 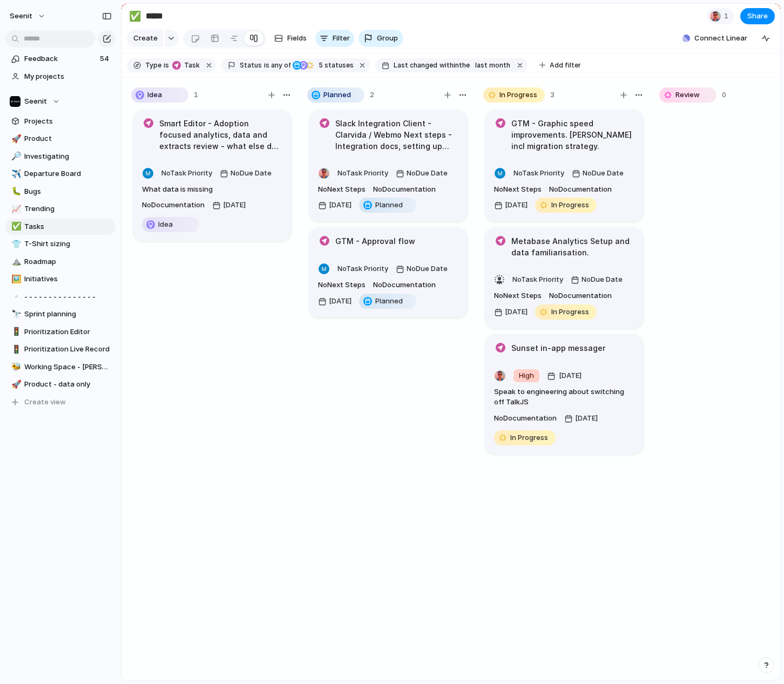 What do you see at coordinates (61, 192) in the screenshot?
I see `a: 🐛Bugs` at bounding box center [61, 192].